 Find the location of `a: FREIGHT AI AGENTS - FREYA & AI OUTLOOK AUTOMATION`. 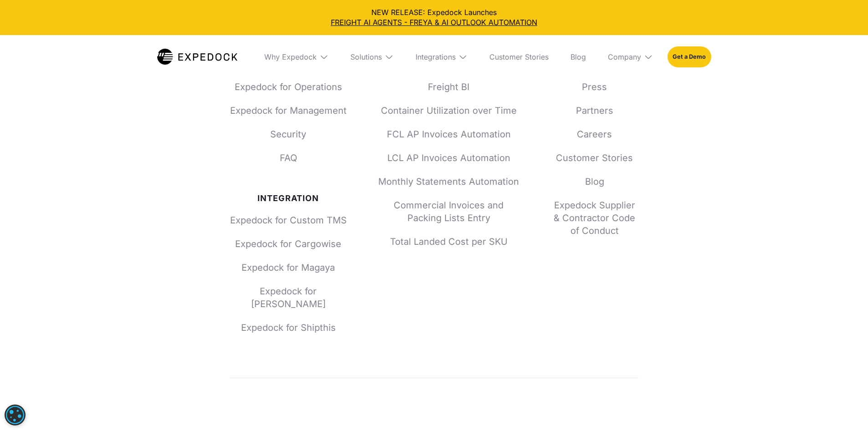

a: FREIGHT AI AGENTS - FREYA & AI OUTLOOK AUTOMATION is located at coordinates (434, 22).